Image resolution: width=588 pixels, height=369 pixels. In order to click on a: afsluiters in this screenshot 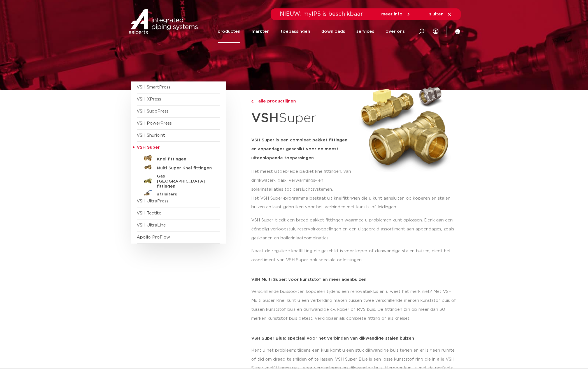, I will do `click(178, 193)`.